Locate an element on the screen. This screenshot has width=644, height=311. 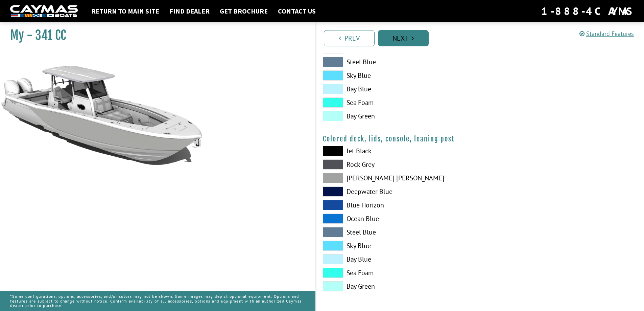
a: Next is located at coordinates (403, 38).